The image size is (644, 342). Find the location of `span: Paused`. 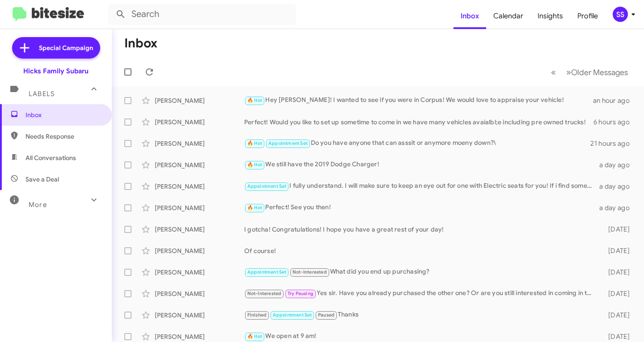

span: Paused is located at coordinates (326, 315).